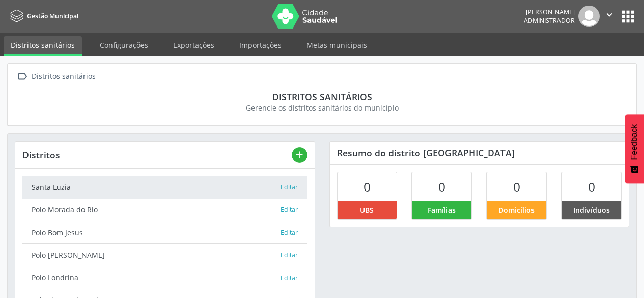 Image resolution: width=644 pixels, height=298 pixels. Describe the element at coordinates (442, 210) in the screenshot. I see `span: Famílias` at that location.